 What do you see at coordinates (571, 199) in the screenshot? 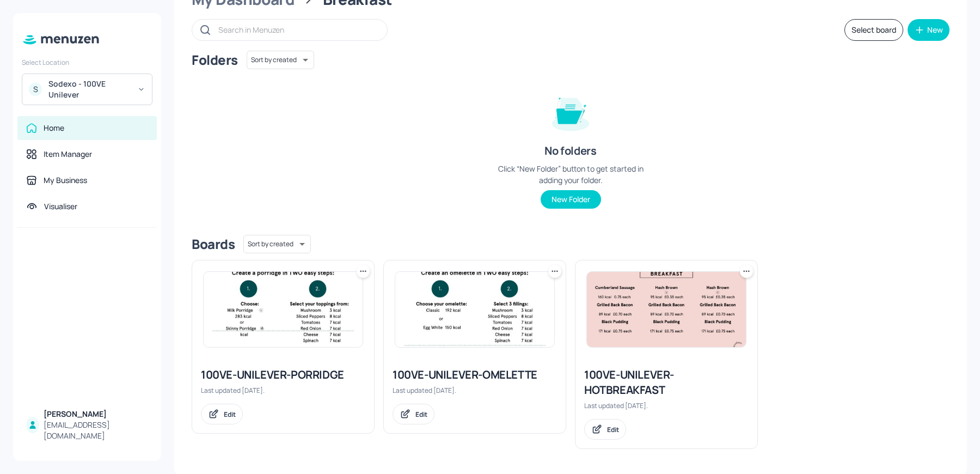
I see `button: New Folder` at bounding box center [571, 199].